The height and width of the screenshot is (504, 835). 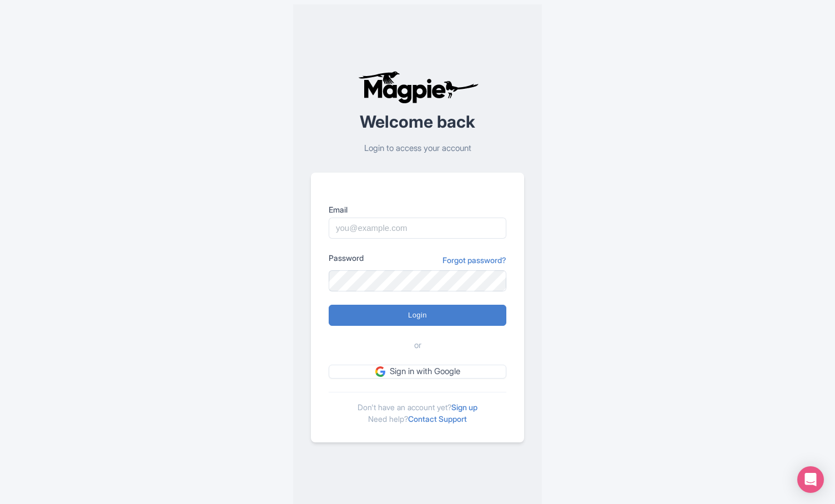 I want to click on a: Sign in with Google, so click(x=418, y=372).